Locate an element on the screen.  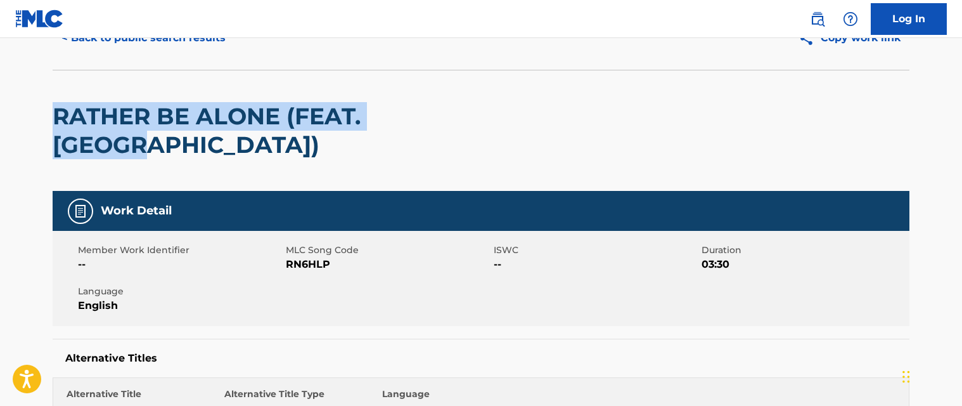
img: Copy work link is located at coordinates (809, 38).